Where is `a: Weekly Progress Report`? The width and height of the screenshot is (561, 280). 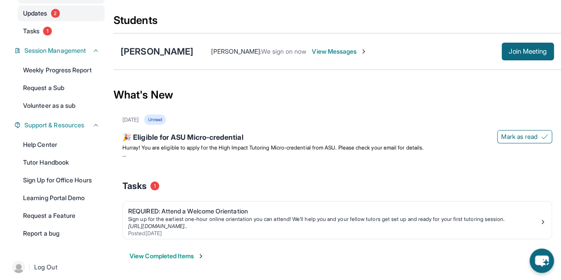
a: Weekly Progress Report is located at coordinates (61, 70).